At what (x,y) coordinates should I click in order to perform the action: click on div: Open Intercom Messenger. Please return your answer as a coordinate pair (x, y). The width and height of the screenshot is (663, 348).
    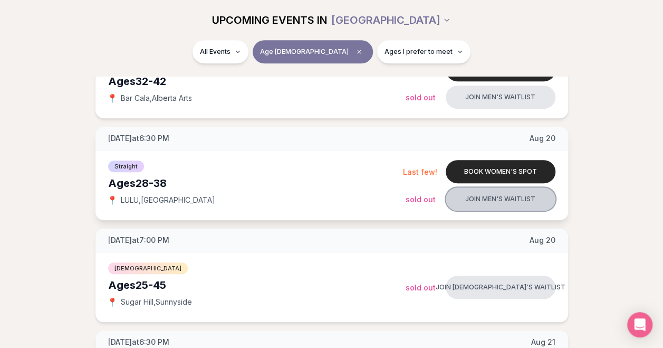
    Looking at the image, I should click on (640, 325).